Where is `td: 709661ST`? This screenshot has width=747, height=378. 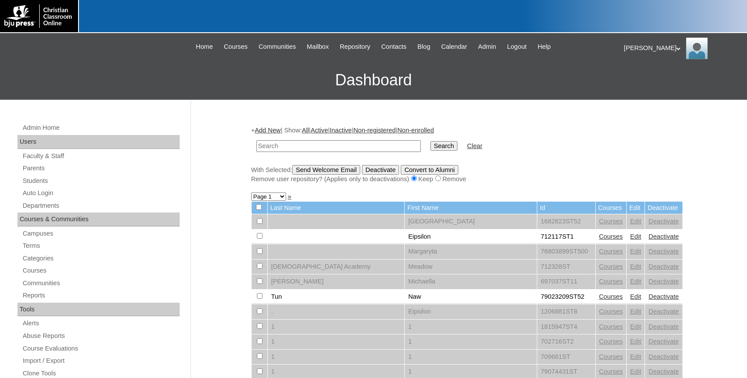 td: 709661ST is located at coordinates (566, 357).